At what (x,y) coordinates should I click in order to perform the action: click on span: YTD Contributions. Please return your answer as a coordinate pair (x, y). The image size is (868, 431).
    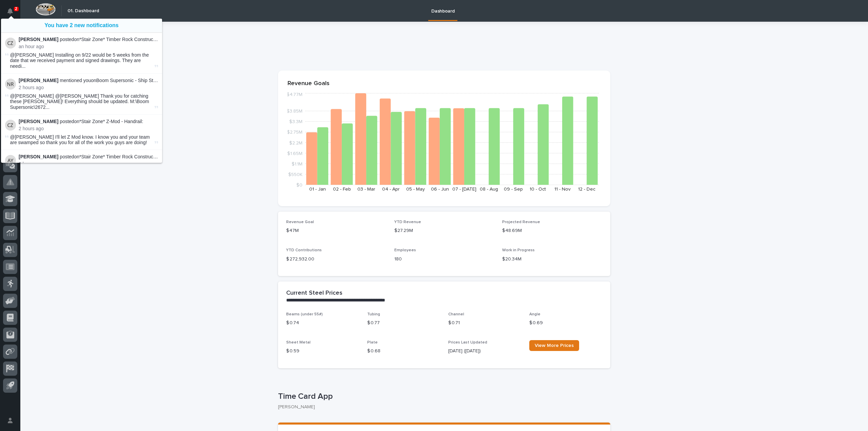
    Looking at the image, I should click on (304, 251).